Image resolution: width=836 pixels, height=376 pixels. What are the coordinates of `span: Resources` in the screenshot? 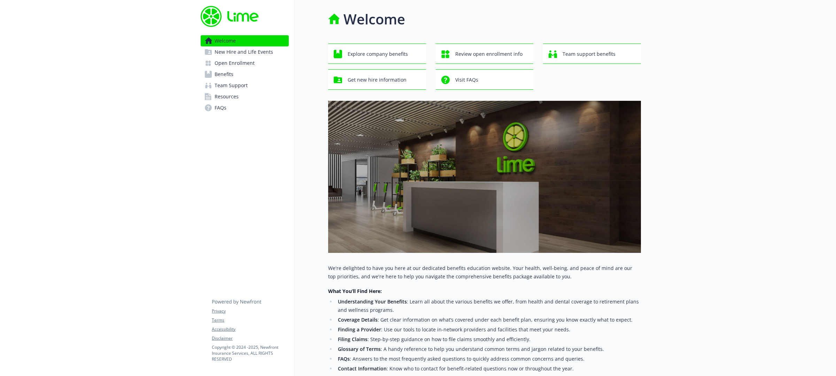 It's located at (227, 97).